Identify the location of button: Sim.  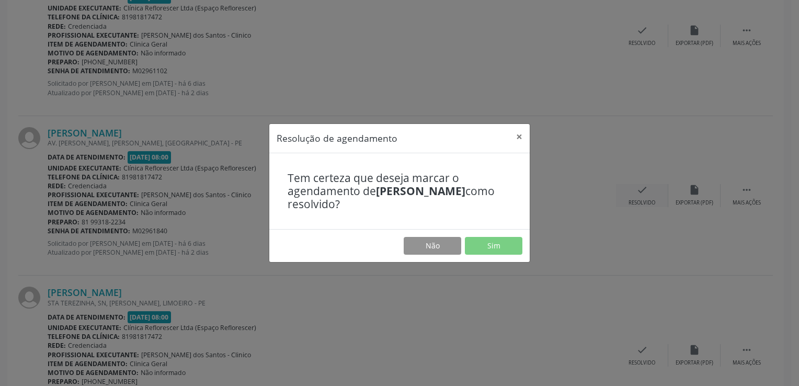
(494, 246).